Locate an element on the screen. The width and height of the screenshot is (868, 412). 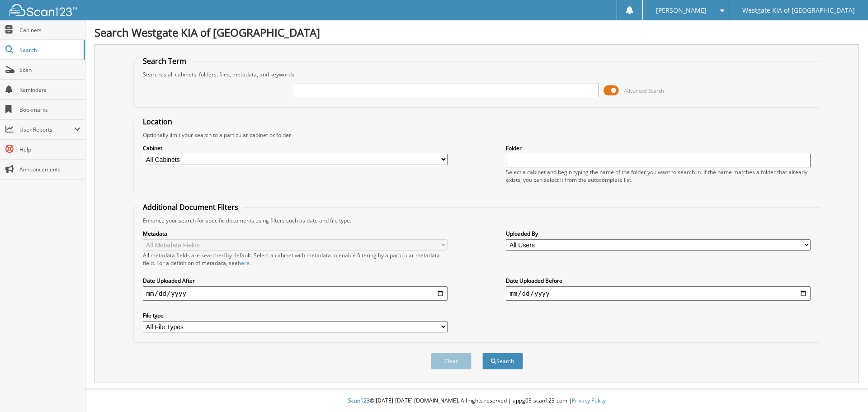
a: here is located at coordinates (243, 263).